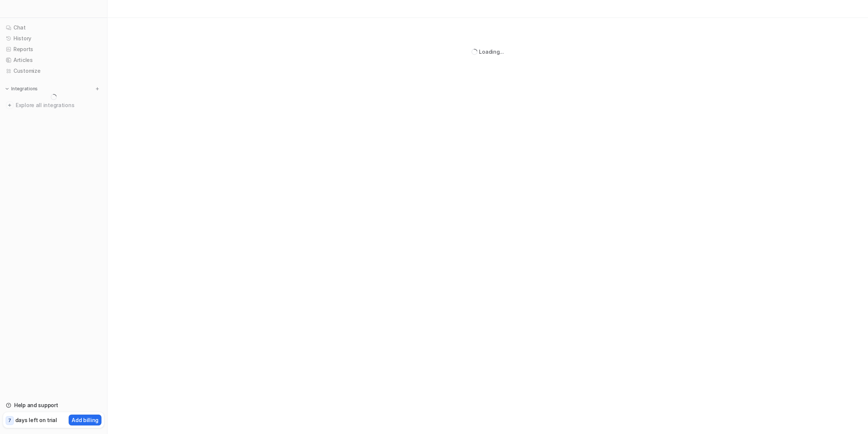 The height and width of the screenshot is (434, 868). Describe the element at coordinates (53, 71) in the screenshot. I see `a: Customize` at that location.